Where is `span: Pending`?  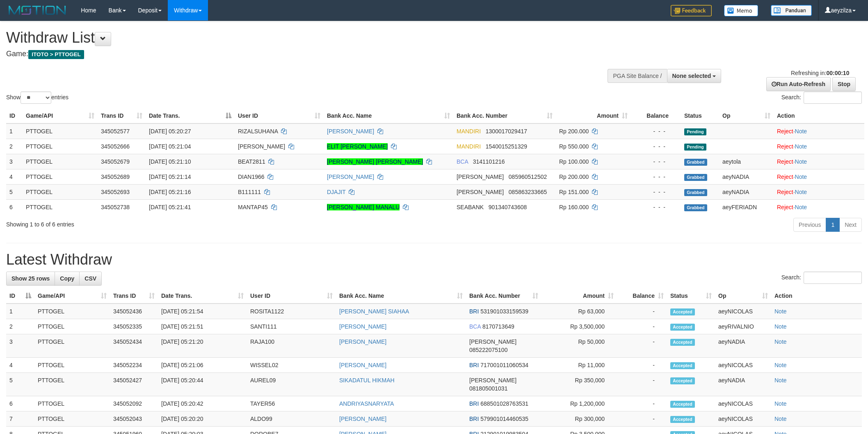 span: Pending is located at coordinates (696, 132).